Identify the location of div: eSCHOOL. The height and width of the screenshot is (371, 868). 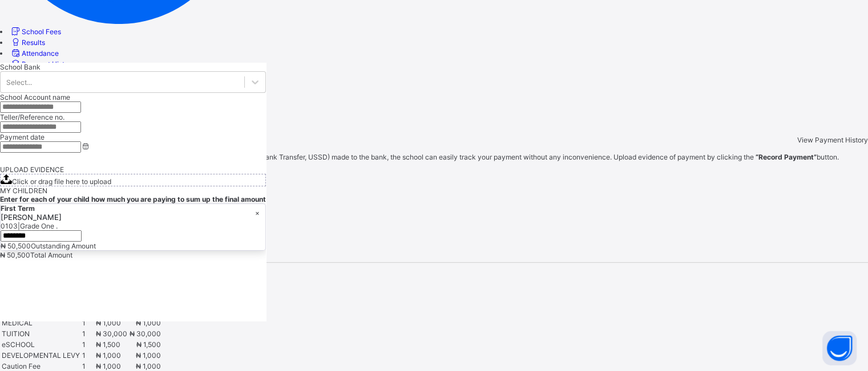
(41, 344).